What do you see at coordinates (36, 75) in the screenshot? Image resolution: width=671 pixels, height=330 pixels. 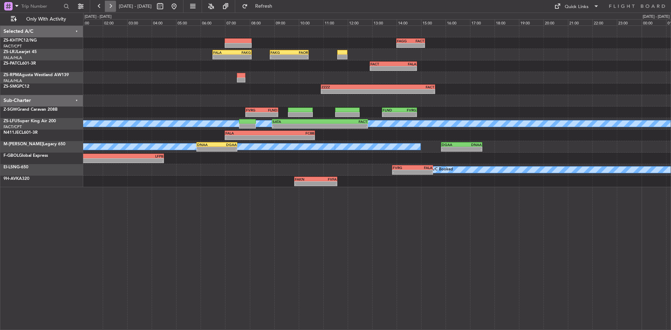 I see `a: ZS-RPMAgusta Westland AW139` at bounding box center [36, 75].